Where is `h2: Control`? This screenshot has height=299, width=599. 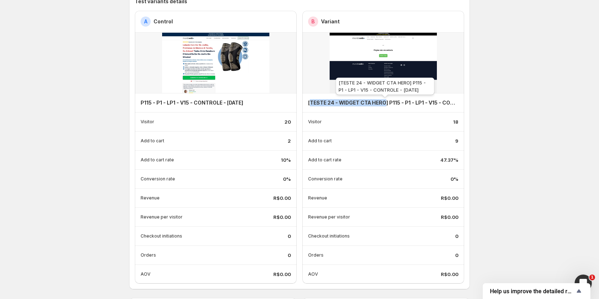
h2: Control is located at coordinates (163, 22).